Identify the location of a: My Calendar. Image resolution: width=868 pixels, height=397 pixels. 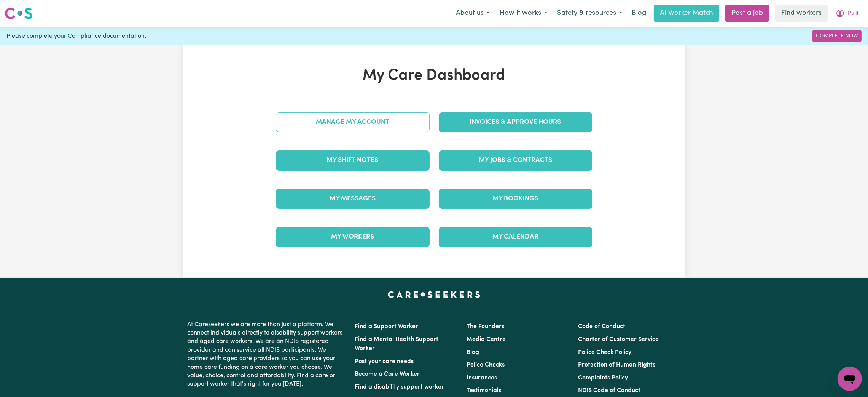
(515, 236).